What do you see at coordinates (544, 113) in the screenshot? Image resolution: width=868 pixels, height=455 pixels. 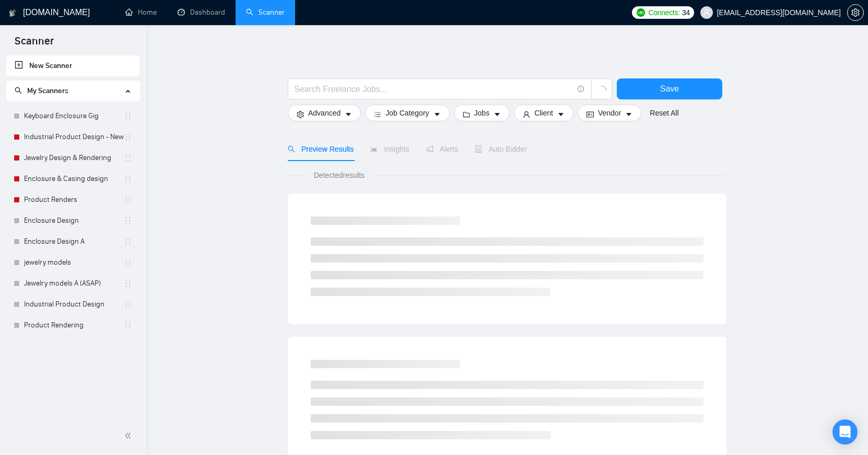 I see `button: userClientcaret-down` at bounding box center [544, 113].